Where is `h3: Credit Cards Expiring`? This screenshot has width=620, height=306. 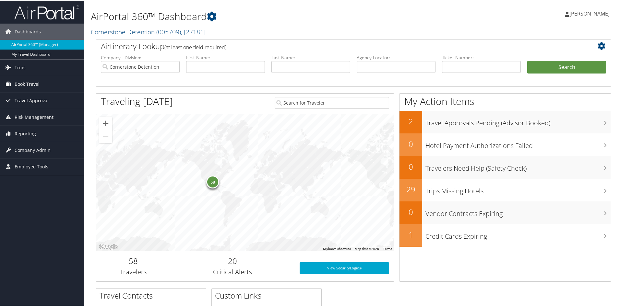 h3: Credit Cards Expiring is located at coordinates (518, 234).